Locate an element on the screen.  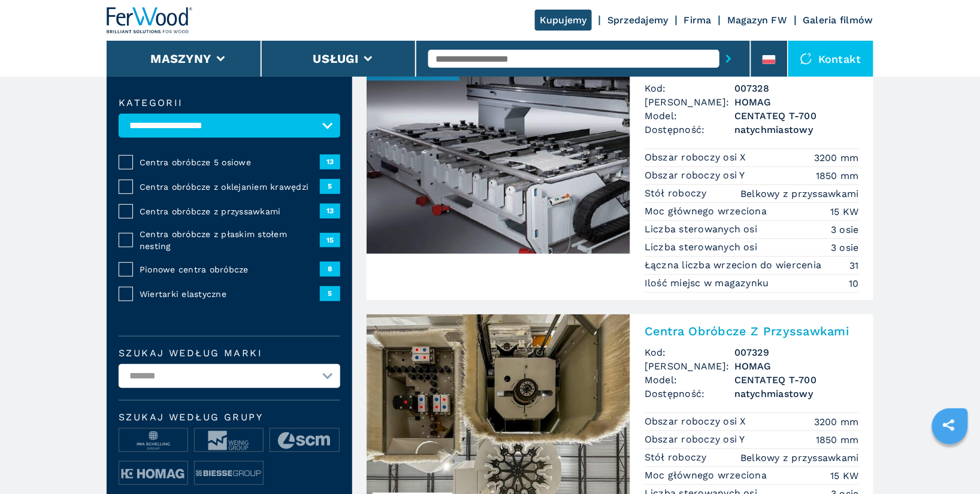
h3: 007328 is located at coordinates (796, 88).